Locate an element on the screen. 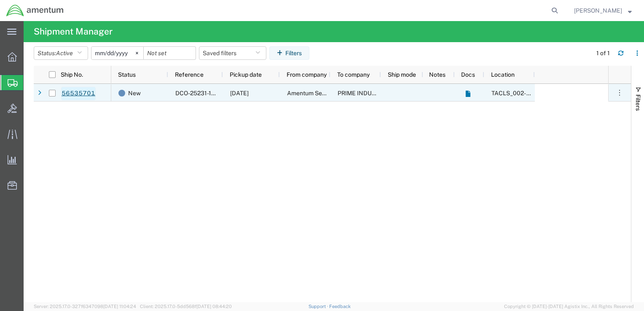  span: Filters is located at coordinates (638, 102).